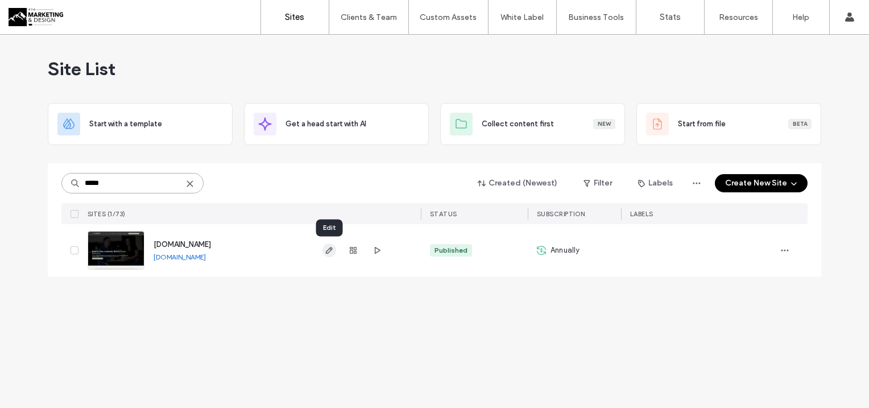  I want to click on div: Collect content firstNew, so click(532, 124).